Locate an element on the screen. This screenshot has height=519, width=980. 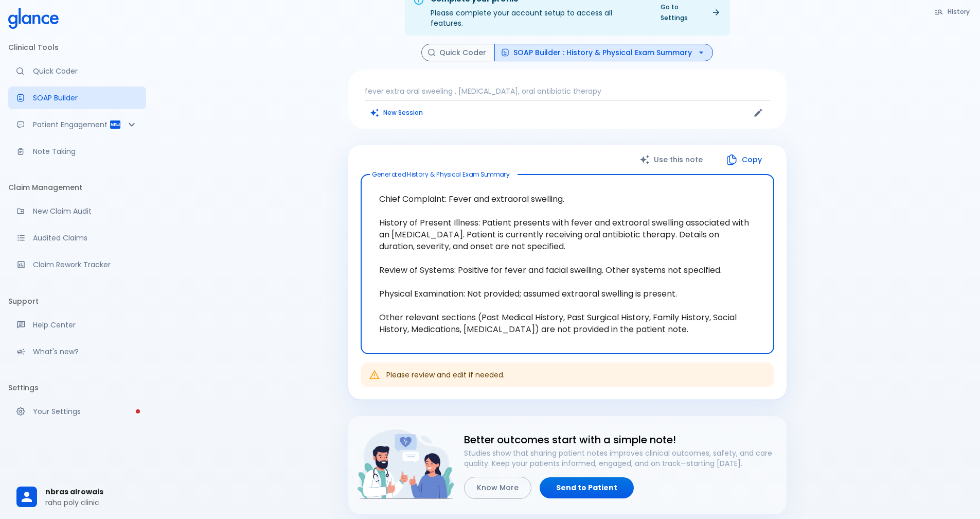
p: Claim Rework Tracker is located at coordinates (86, 265).